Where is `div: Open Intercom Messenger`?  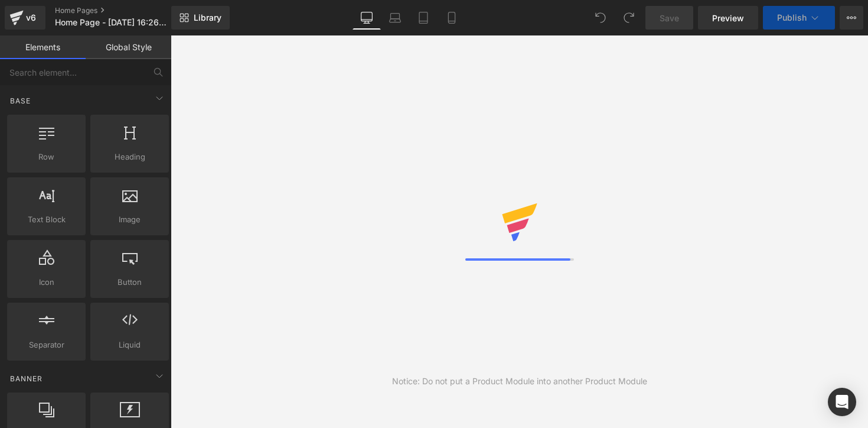 div: Open Intercom Messenger is located at coordinates (842, 402).